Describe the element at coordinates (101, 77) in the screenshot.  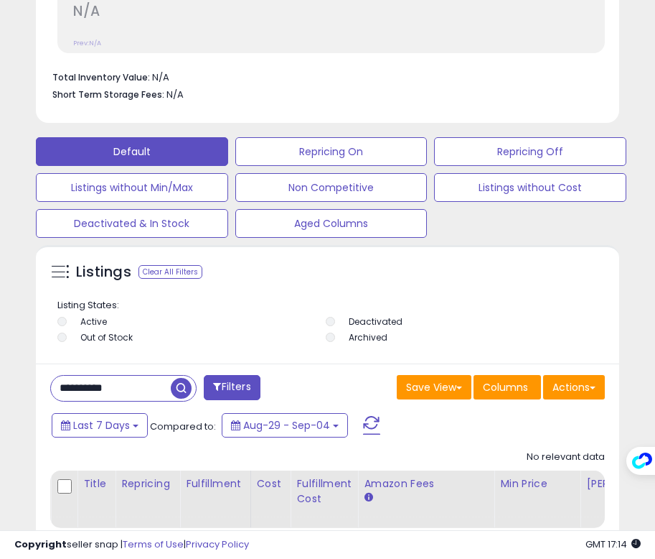
I see `b: Total Inventory Value:` at that location.